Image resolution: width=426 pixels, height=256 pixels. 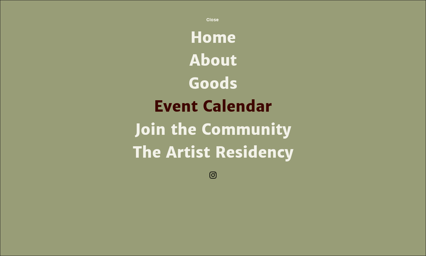 What do you see at coordinates (213, 60) in the screenshot?
I see `a: About` at bounding box center [213, 60].